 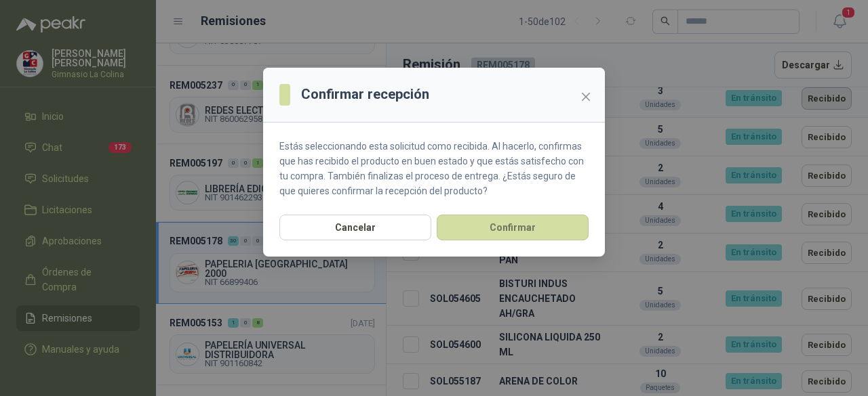 I want to click on span: close, so click(x=586, y=97).